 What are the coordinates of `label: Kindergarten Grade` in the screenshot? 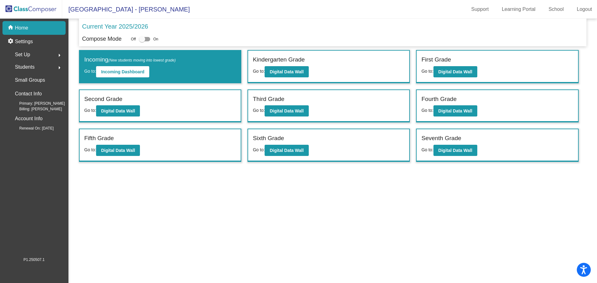 It's located at (278, 60).